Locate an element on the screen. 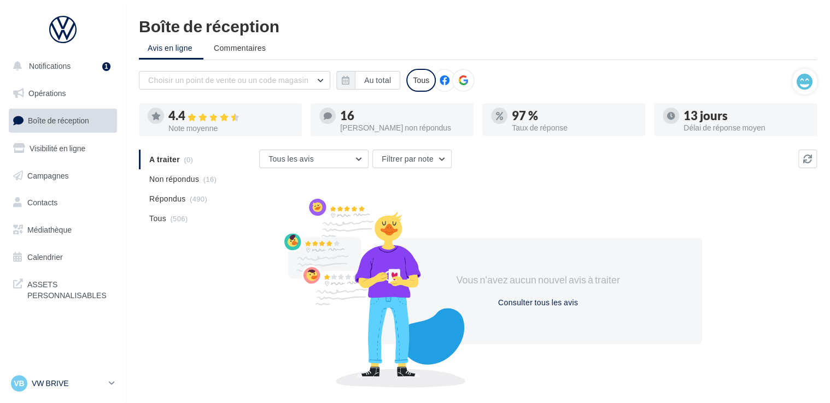  a: Opérations is located at coordinates (63, 93).